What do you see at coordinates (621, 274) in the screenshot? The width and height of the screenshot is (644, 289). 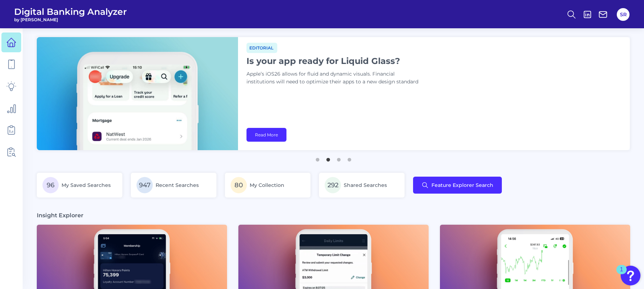 I see `div: 1` at bounding box center [621, 274].